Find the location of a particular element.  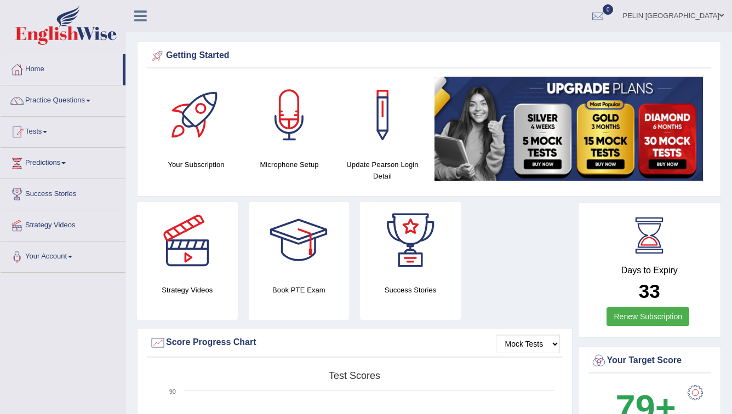

div: Score Progress Chart is located at coordinates (355, 343).